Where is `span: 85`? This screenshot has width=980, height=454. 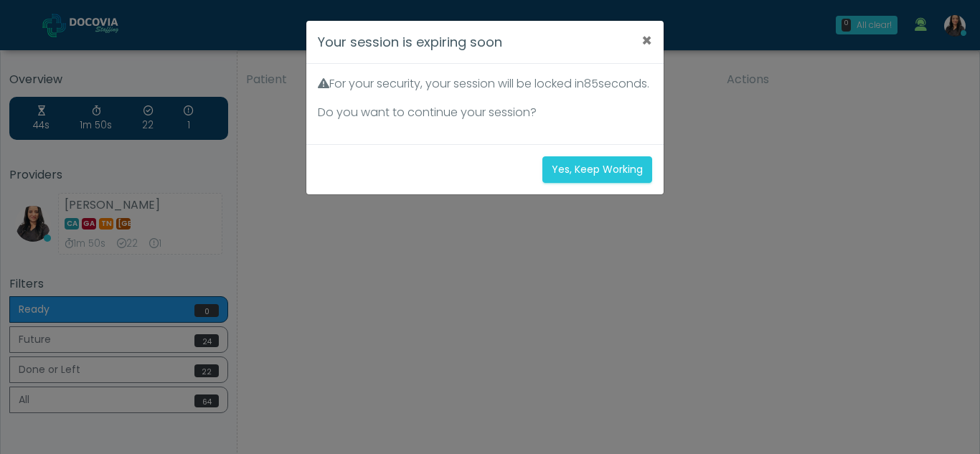 span: 85 is located at coordinates (591, 83).